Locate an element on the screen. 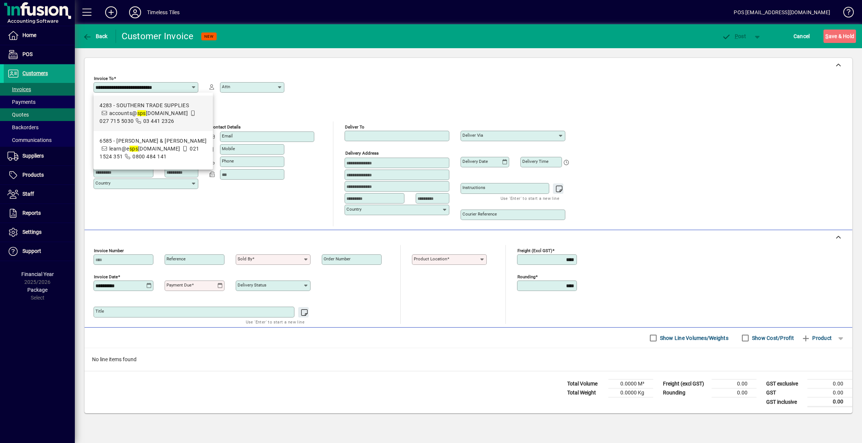 The height and width of the screenshot is (443, 862). mat-label: Delivery time is located at coordinates (535, 162).